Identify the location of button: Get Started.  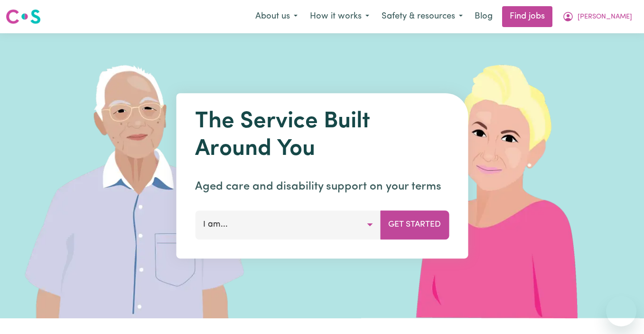
(415, 224).